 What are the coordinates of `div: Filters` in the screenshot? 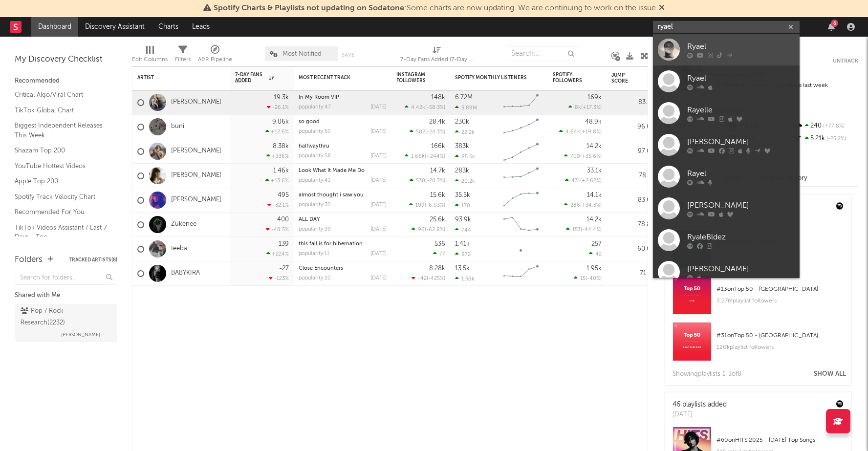 It's located at (183, 56).